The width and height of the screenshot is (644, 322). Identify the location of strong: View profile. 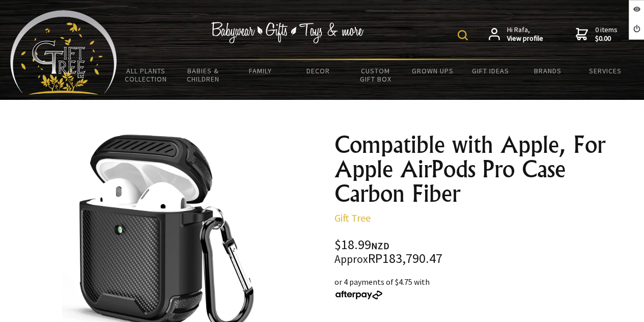
(525, 39).